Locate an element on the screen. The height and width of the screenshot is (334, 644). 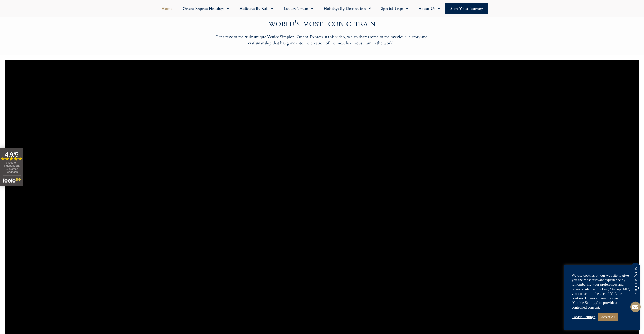
a: Holidays by Destination is located at coordinates (347, 8).